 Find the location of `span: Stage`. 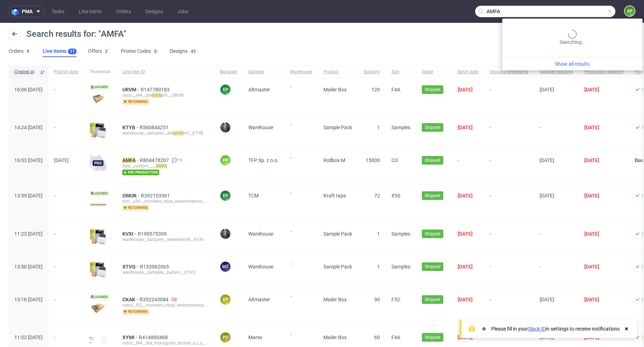

span: Stage is located at coordinates (434, 72).